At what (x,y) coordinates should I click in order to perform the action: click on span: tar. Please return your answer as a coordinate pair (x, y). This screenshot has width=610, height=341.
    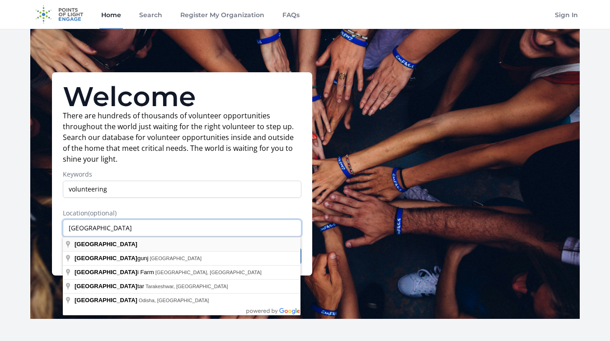
    Looking at the image, I should click on (110, 286).